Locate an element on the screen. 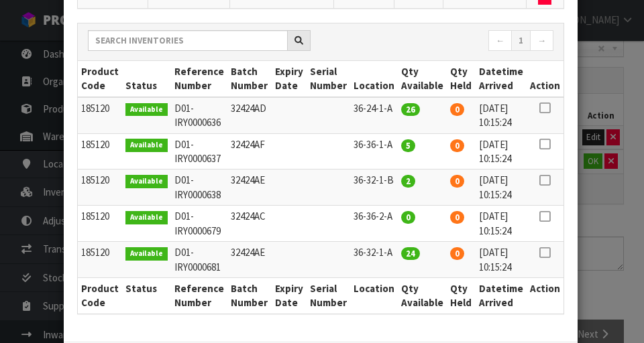 Image resolution: width=644 pixels, height=343 pixels. td: D01-IRY0000638 is located at coordinates (199, 188).